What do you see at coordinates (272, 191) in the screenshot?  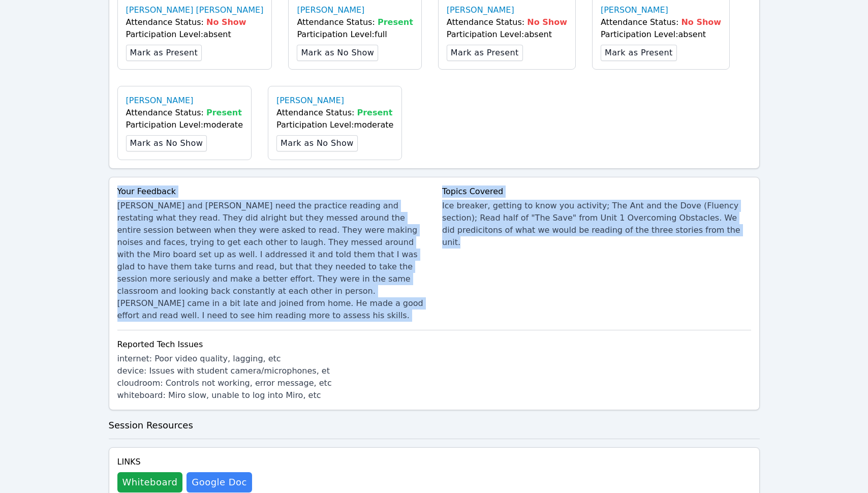 I see `div: Your Feedback` at bounding box center [272, 191].